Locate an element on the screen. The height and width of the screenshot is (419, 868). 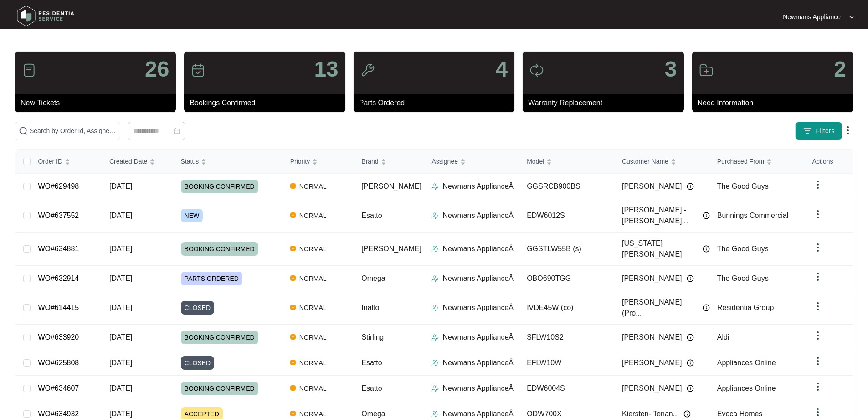
span: Purchased From is located at coordinates (740, 162).